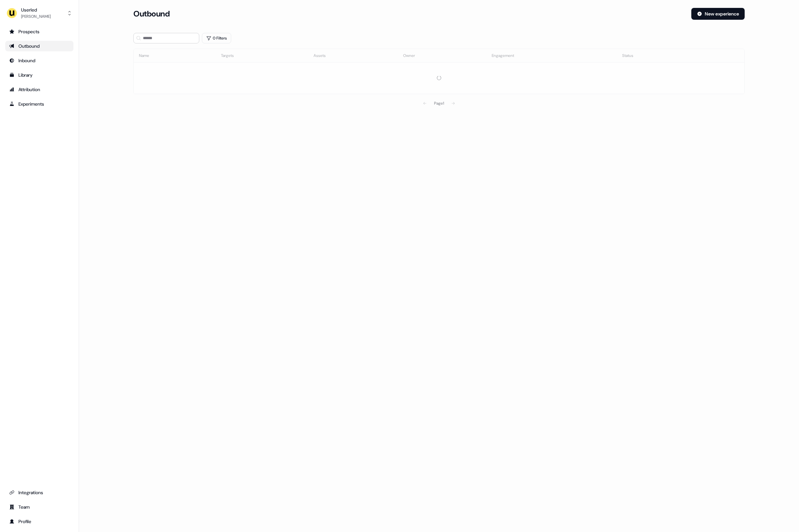 This screenshot has width=799, height=532. Describe the element at coordinates (39, 522) in the screenshot. I see `div: Profile` at that location.